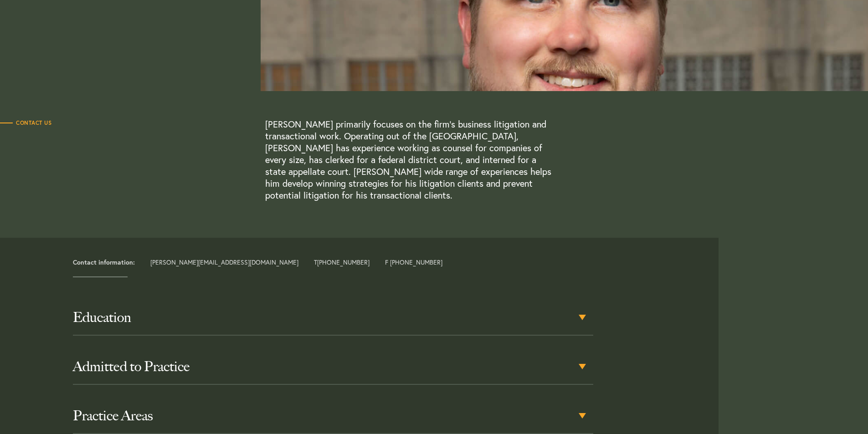 The height and width of the screenshot is (434, 868). Describe the element at coordinates (333, 317) in the screenshot. I see `h3: Education` at that location.